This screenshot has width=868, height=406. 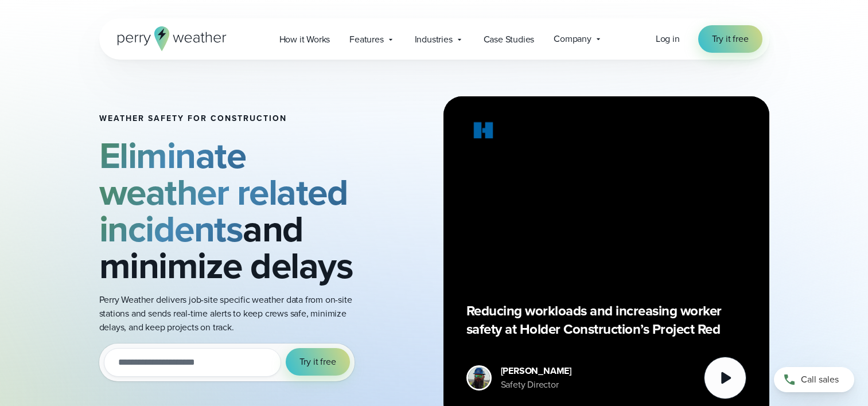 I want to click on a: Log in, so click(x=668, y=39).